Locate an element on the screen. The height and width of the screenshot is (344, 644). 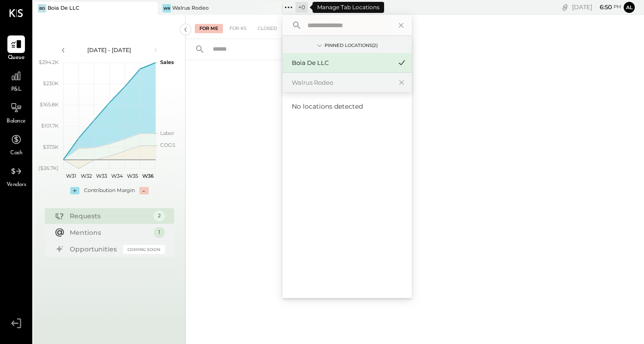
button: Al is located at coordinates (629, 7).